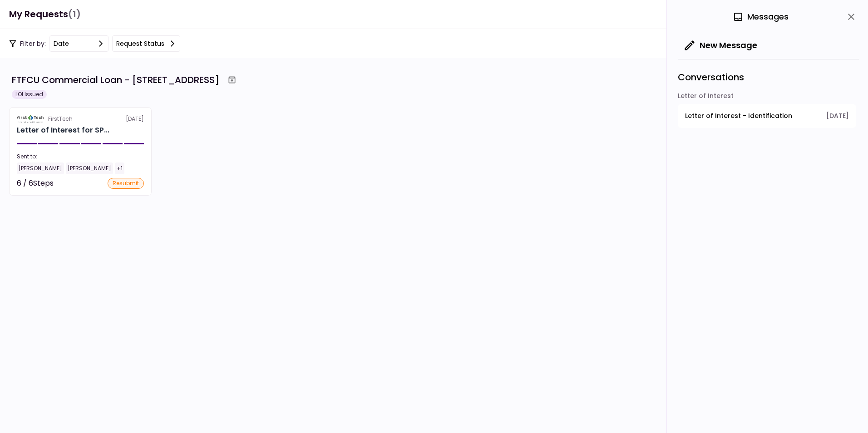  Describe the element at coordinates (95, 43) in the screenshot. I see `div: Filter by:` at that location.